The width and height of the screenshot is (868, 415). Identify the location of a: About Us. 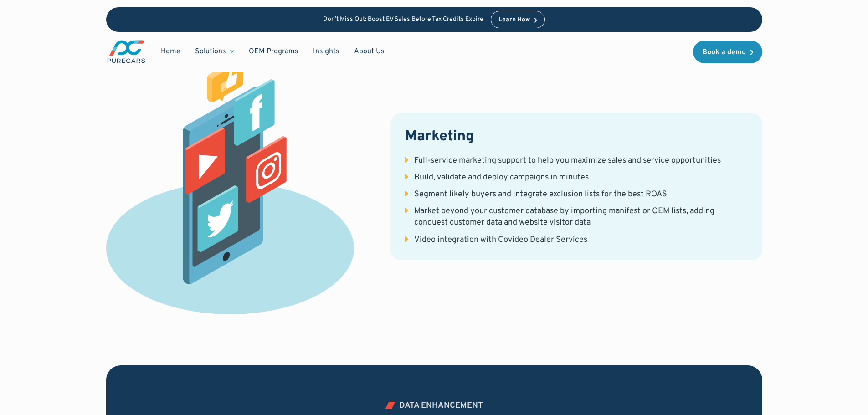
(369, 51).